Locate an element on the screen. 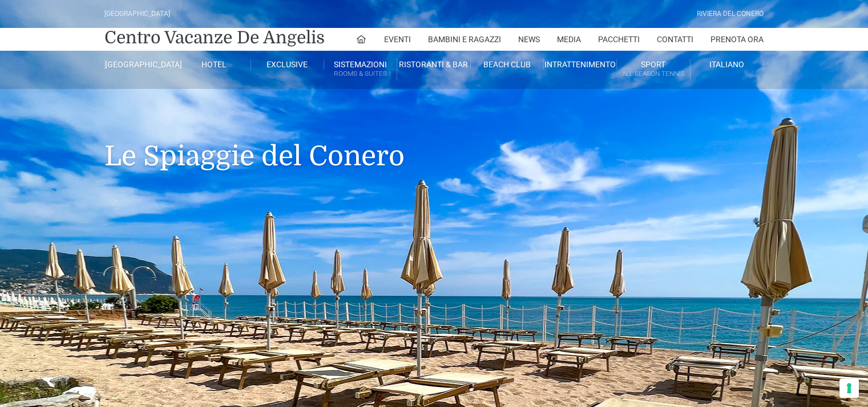  small: All Season Tennis is located at coordinates (653, 73).